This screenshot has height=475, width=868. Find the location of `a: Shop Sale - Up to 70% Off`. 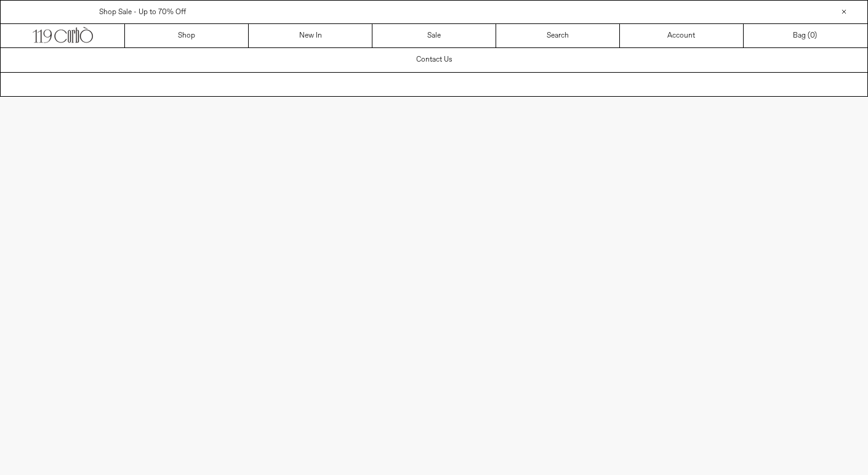

a: Shop Sale - Up to 70% Off is located at coordinates (143, 13).